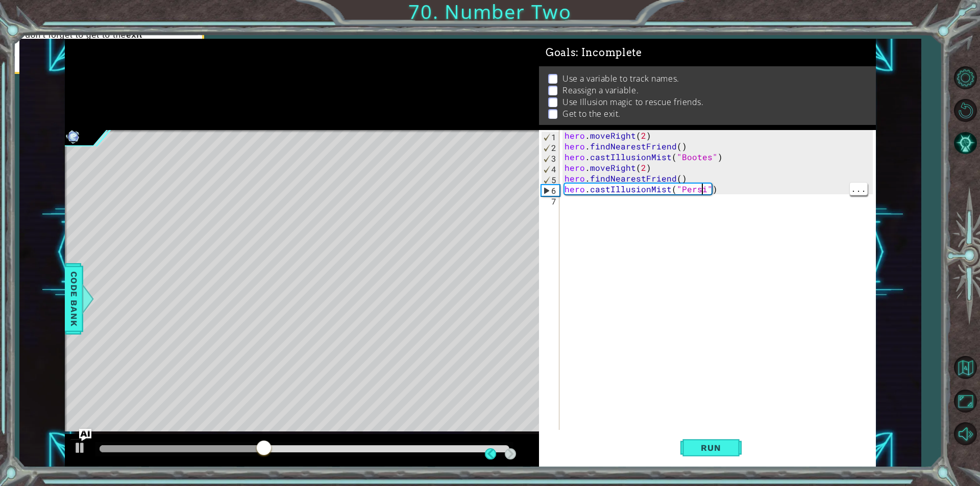 The image size is (980, 486). I want to click on div: 4, so click(550, 169).